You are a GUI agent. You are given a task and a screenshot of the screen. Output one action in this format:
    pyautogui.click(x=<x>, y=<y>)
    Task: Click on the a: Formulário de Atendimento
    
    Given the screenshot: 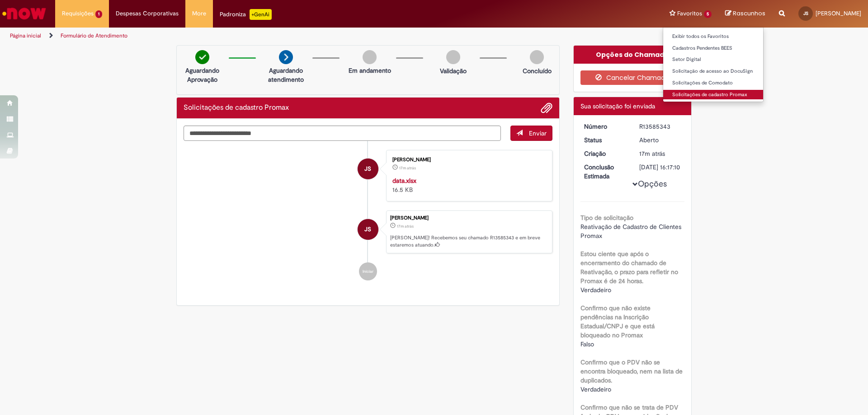 What is the action you would take?
    pyautogui.click(x=94, y=36)
    